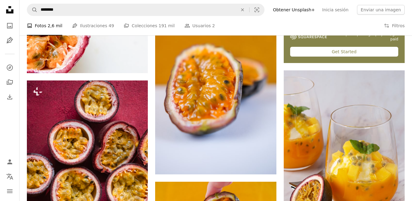  Describe the element at coordinates (166, 26) in the screenshot. I see `span: 191 mil` at that location.